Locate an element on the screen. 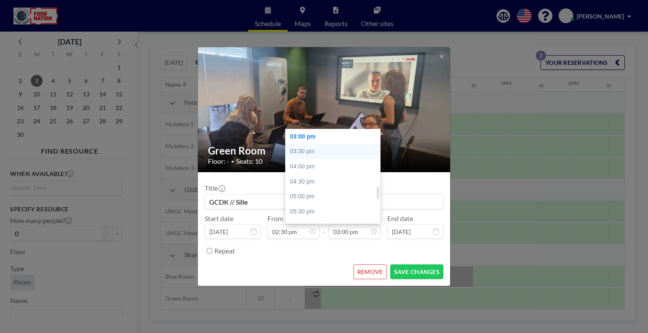 This screenshot has height=333, width=648. label: Start date is located at coordinates (219, 219).